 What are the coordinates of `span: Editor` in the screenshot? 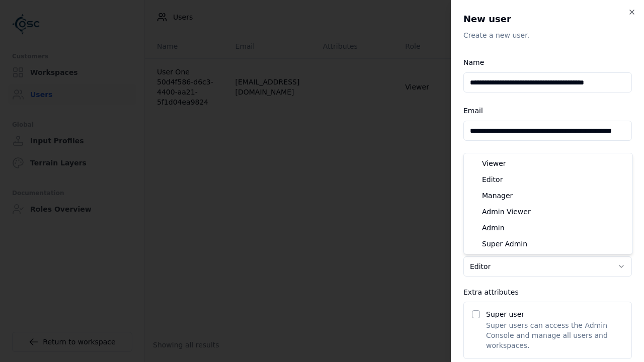 It's located at (492, 180).